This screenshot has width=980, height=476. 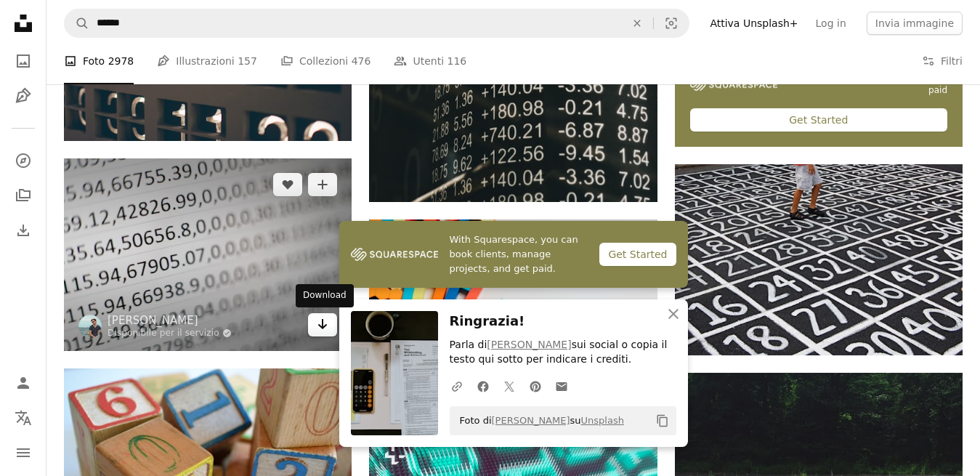 I want to click on span: Foto di su, so click(x=538, y=421).